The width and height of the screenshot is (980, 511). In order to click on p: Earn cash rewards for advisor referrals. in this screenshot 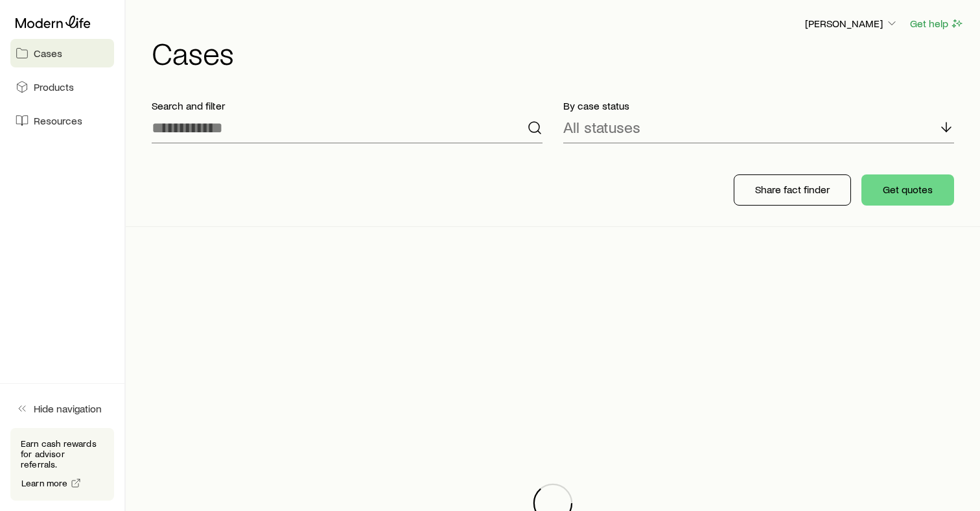, I will do `click(62, 453)`.